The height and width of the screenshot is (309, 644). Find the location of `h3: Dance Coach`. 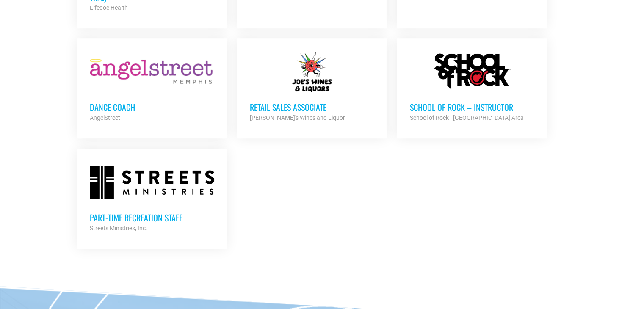

h3: Dance Coach is located at coordinates (152, 107).